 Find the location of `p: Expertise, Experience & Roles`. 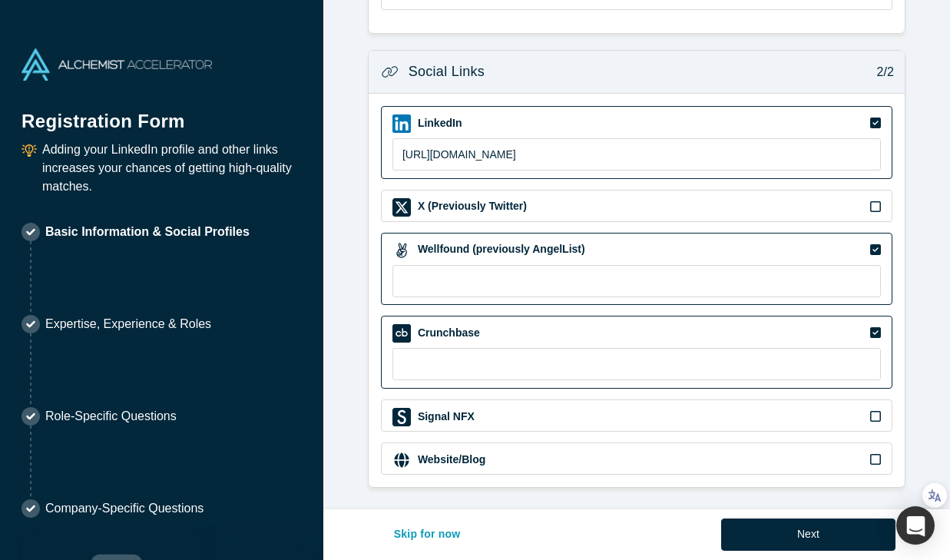

p: Expertise, Experience & Roles is located at coordinates (128, 324).